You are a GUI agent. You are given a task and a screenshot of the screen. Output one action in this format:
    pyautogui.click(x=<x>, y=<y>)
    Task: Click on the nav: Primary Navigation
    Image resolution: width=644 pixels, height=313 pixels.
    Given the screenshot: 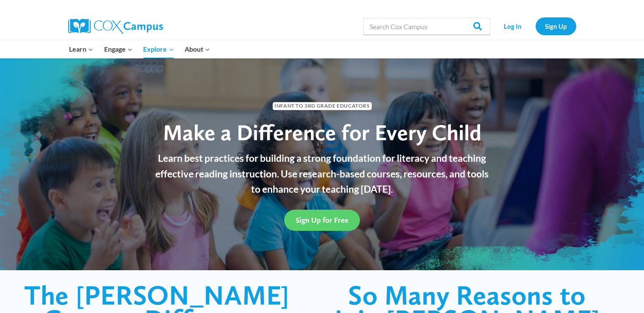 What is the action you would take?
    pyautogui.click(x=140, y=49)
    